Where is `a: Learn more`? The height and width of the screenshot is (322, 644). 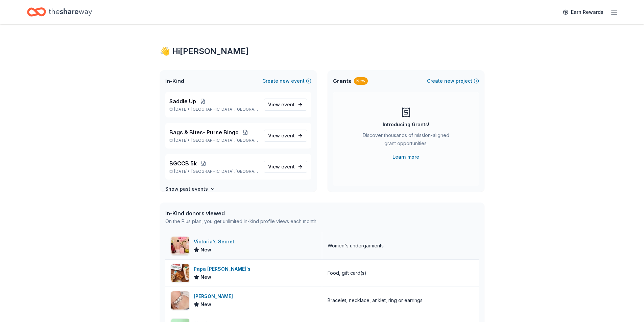 a: Learn more is located at coordinates (406, 157).